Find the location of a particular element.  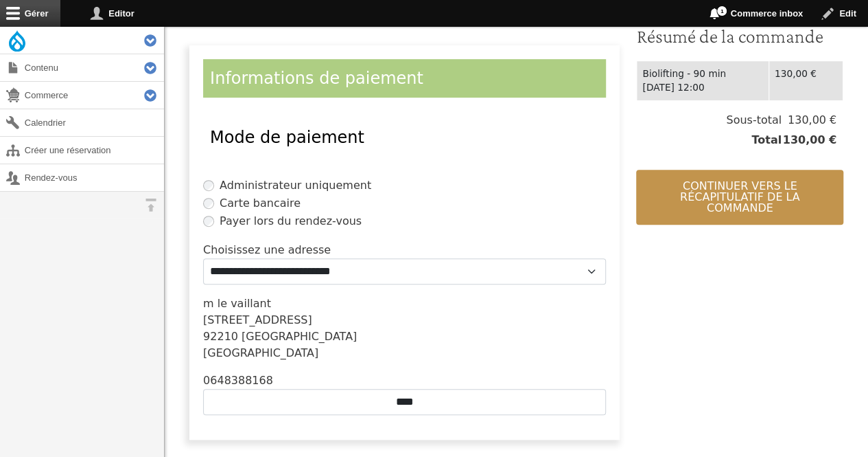

div: 0648388168 is located at coordinates (404, 381).